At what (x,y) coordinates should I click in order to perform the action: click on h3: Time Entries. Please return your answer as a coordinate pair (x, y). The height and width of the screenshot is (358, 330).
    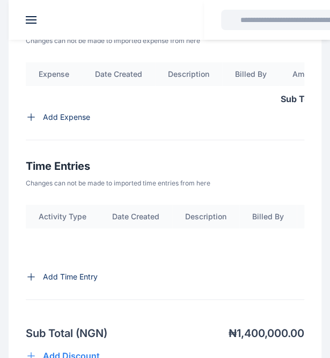
    Looking at the image, I should click on (165, 166).